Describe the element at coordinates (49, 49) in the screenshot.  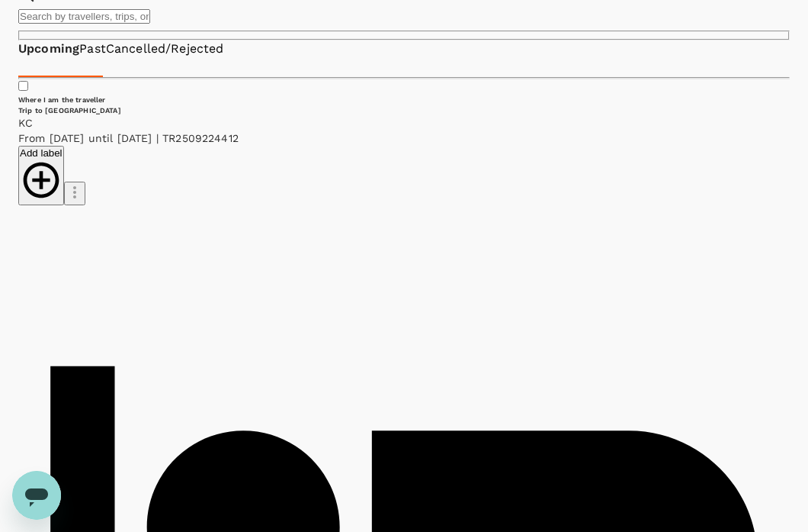
I see `a: Upcoming` at that location.